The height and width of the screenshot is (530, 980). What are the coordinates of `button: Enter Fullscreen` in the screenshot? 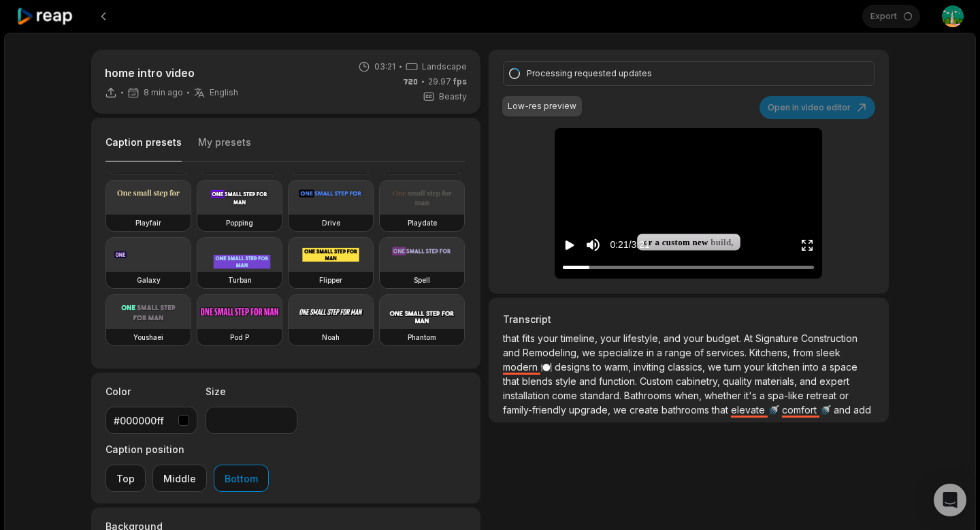 It's located at (808, 245).